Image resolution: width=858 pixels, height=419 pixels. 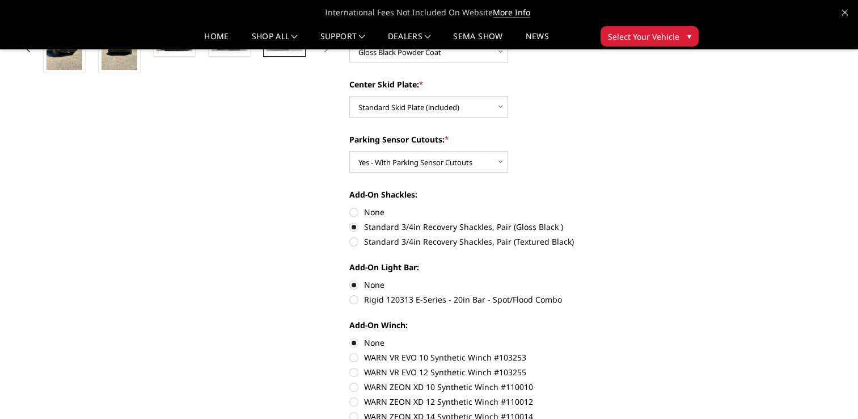 I want to click on label: Parking Sensor Cutouts:, so click(x=506, y=139).